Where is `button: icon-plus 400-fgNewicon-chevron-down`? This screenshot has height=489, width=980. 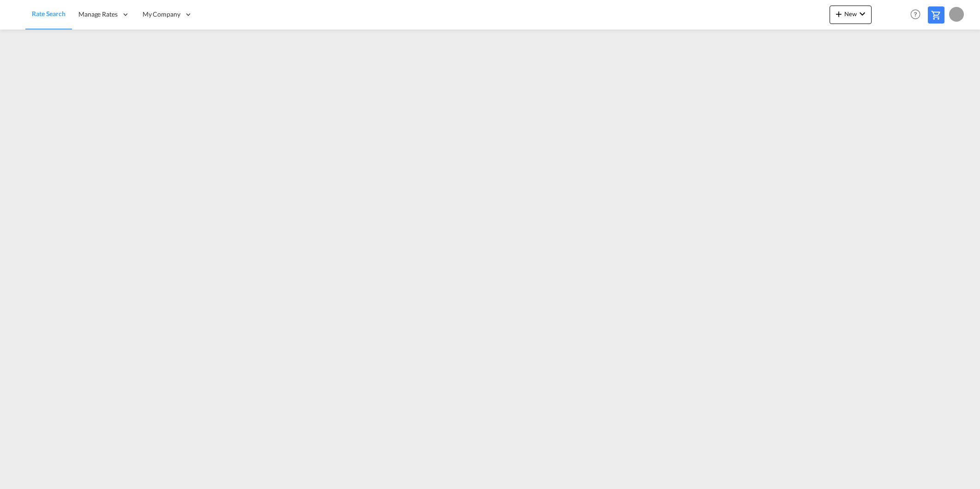
button: icon-plus 400-fgNewicon-chevron-down is located at coordinates (850, 14).